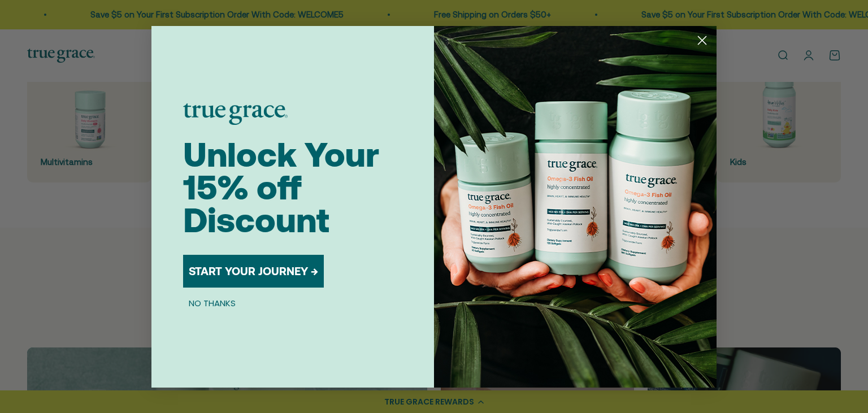  Describe the element at coordinates (253, 271) in the screenshot. I see `button: START YOUR JOURNEY →` at that location.